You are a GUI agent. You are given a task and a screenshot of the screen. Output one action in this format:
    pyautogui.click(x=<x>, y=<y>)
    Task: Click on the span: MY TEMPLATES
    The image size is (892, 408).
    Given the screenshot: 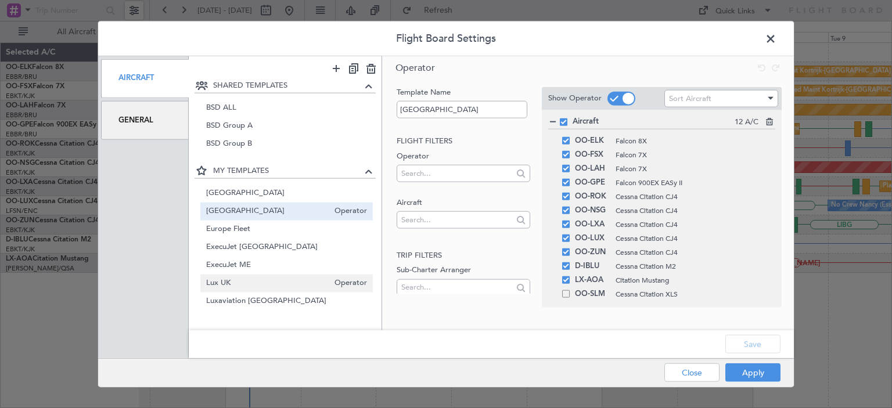 What is the action you would take?
    pyautogui.click(x=287, y=171)
    